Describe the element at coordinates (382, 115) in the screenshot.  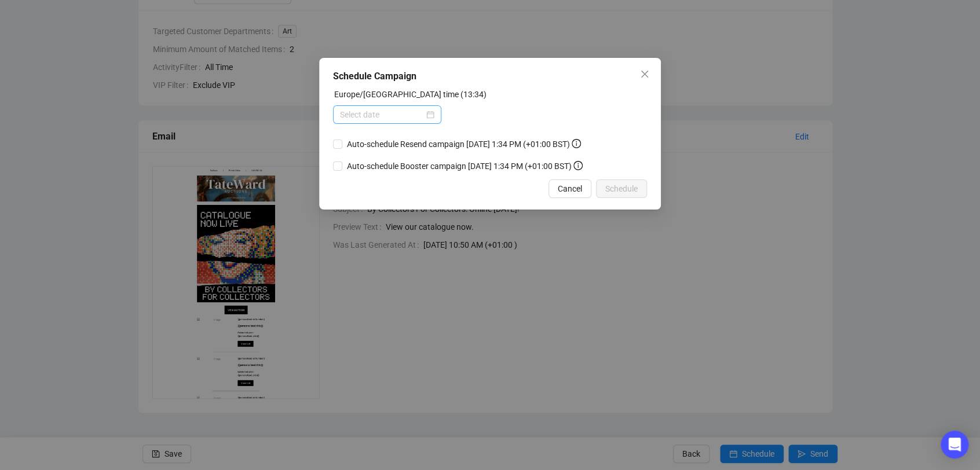
I see `input: Select date` at that location.